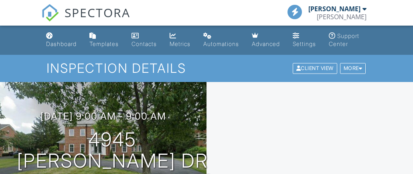 This screenshot has height=174, width=413. I want to click on a: Templates, so click(104, 40).